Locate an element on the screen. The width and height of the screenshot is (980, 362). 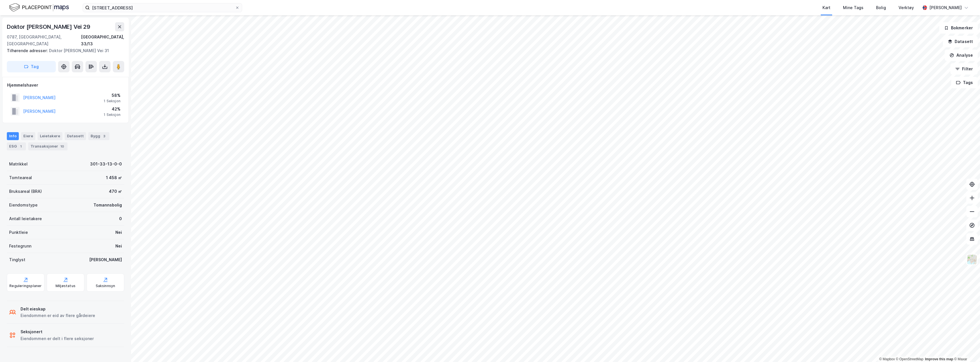
div: Kontrollprogram for chat is located at coordinates (966, 348).